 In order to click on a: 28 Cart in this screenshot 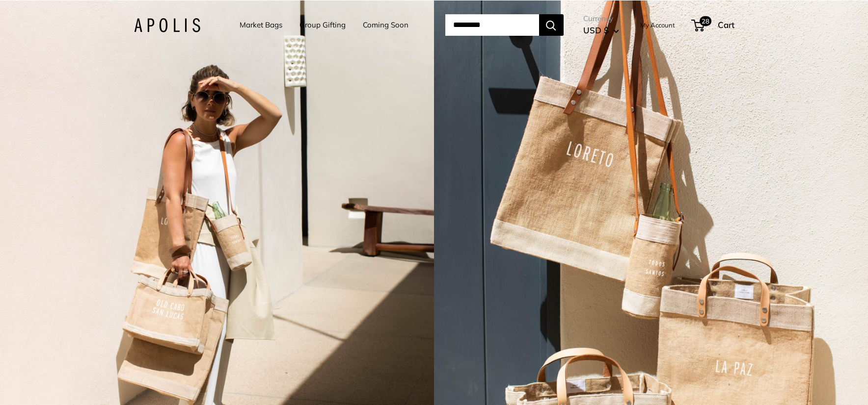, I will do `click(713, 25)`.